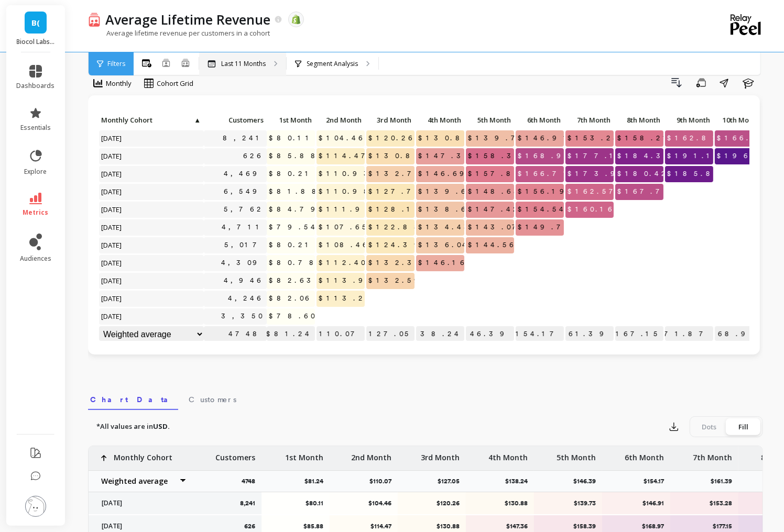 Image resolution: width=784 pixels, height=532 pixels. Describe the element at coordinates (295, 209) in the screenshot. I see `span: $84.79` at that location.